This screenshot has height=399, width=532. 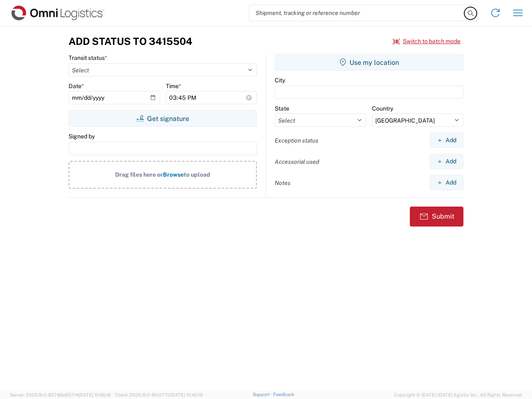 I want to click on button: Get signature, so click(x=162, y=118).